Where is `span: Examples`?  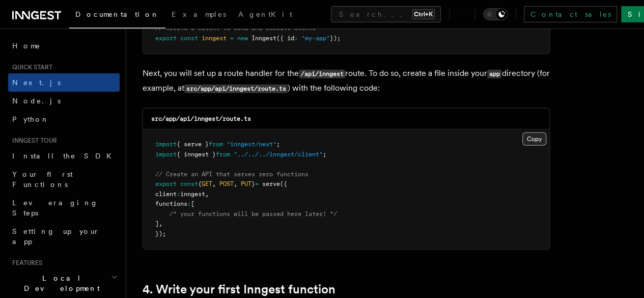
span: Examples is located at coordinates (199, 14).